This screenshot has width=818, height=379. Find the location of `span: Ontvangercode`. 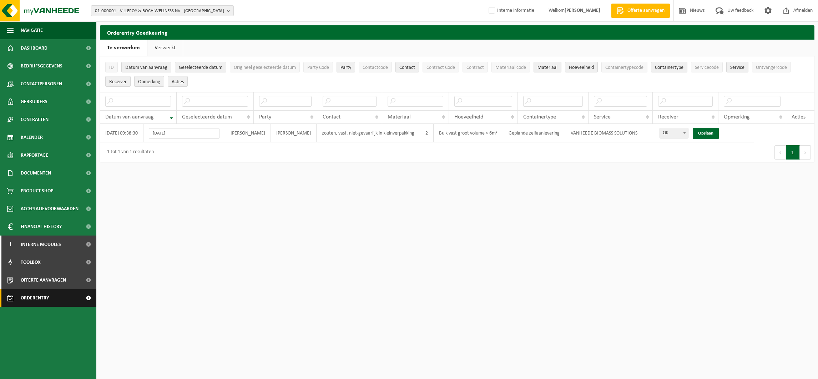

span: Ontvangercode is located at coordinates (771, 67).